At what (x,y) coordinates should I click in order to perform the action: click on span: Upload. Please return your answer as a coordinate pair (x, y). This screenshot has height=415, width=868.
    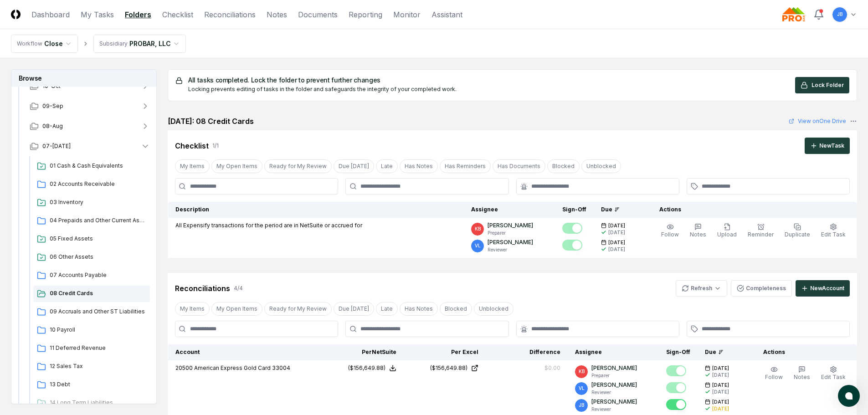
    Looking at the image, I should click on (727, 234).